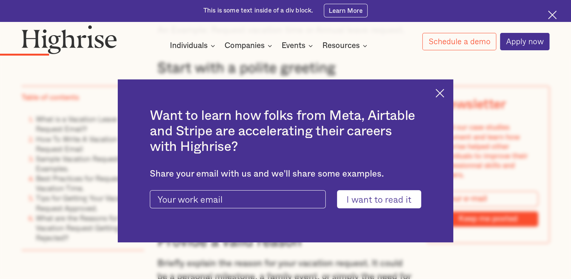 The width and height of the screenshot is (571, 279). What do you see at coordinates (285, 199) in the screenshot?
I see `form: current-ascender-blog-article-modal-form` at bounding box center [285, 199].